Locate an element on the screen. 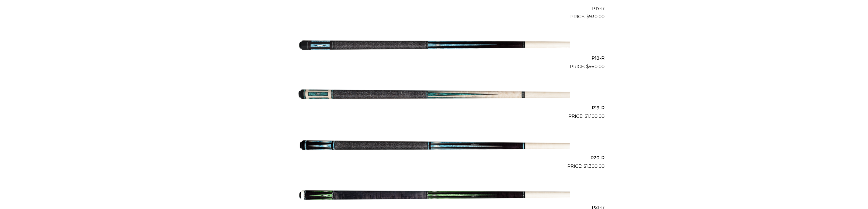  a: P19-R $1,100.00 is located at coordinates (434, 96).